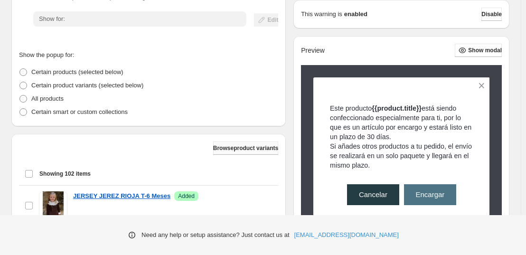 This screenshot has height=255, width=526. Describe the element at coordinates (47, 99) in the screenshot. I see `p: All products` at that location.